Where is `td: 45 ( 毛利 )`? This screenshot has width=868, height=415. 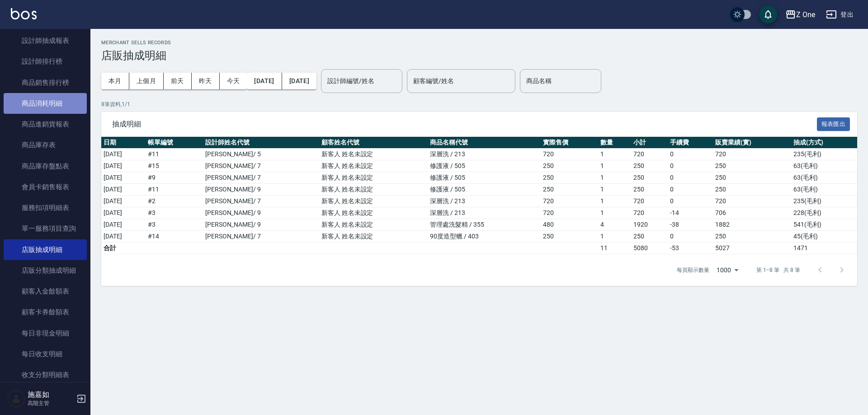
td: 45 ( 毛利 ) is located at coordinates (824, 237).